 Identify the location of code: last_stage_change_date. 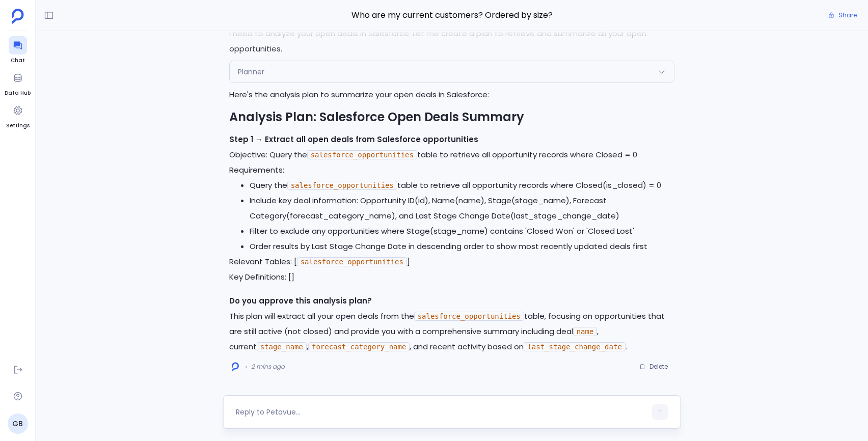
(574, 347).